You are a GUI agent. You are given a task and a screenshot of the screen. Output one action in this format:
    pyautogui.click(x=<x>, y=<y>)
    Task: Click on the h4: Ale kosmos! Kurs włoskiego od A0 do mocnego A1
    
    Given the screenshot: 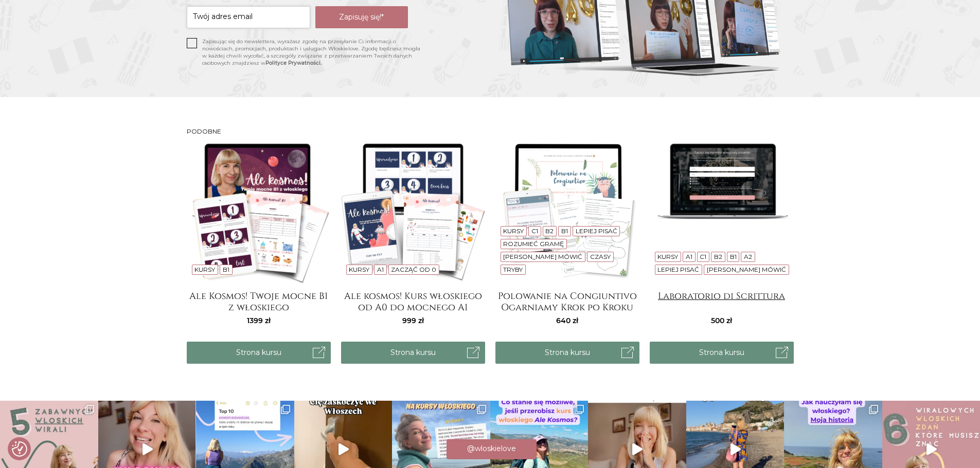 What is the action you would take?
    pyautogui.click(x=413, y=301)
    